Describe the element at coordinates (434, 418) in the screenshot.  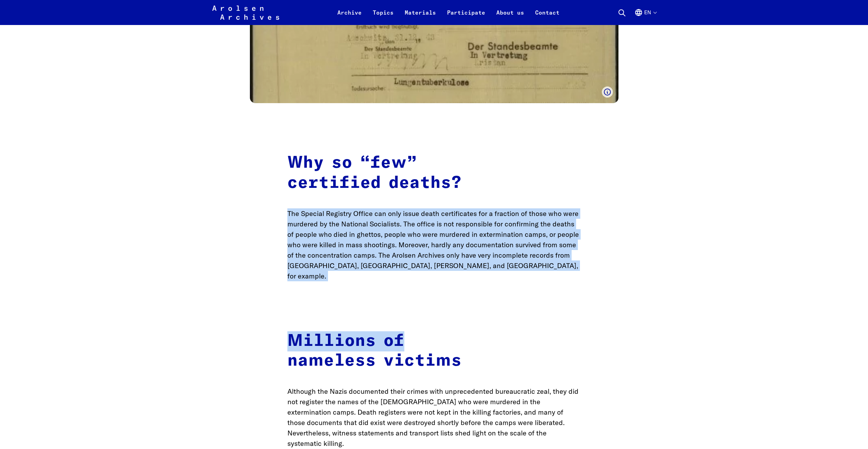
I see `p: Although the Nazis documented their crimes with unprecedented bureaucratic zeal, they did not reg...` at that location.